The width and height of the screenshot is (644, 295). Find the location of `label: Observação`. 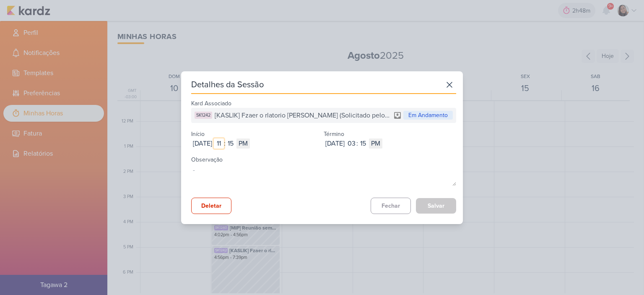

label: Observação is located at coordinates (207, 159).